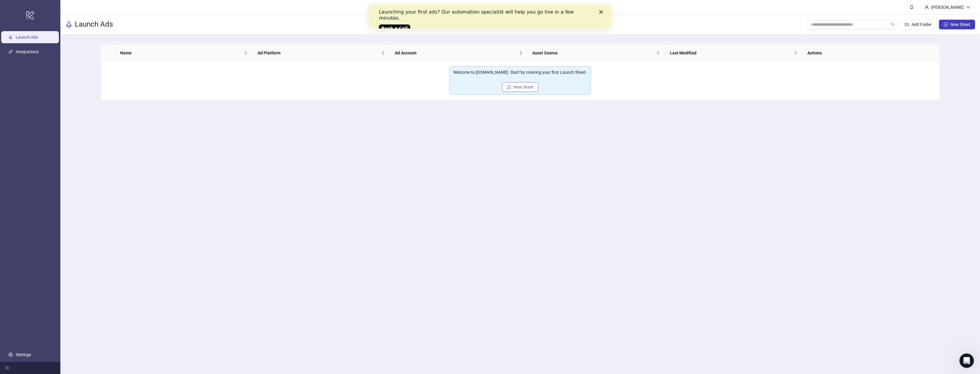 The height and width of the screenshot is (374, 980). I want to click on button: Add Folder, so click(918, 24).